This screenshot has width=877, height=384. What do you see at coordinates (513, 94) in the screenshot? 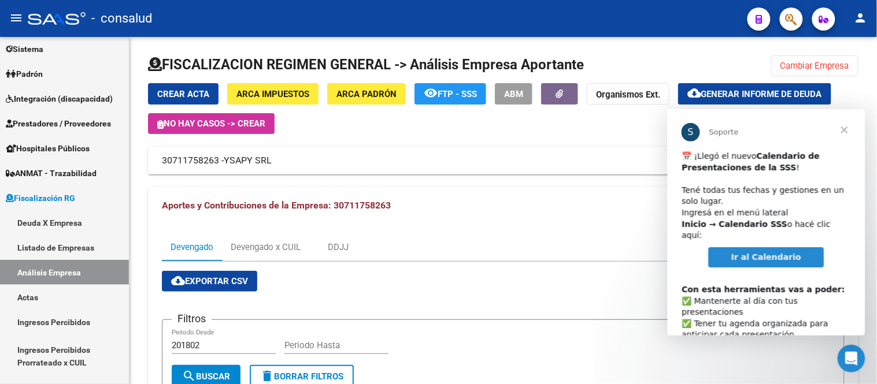
I see `span: ABM` at bounding box center [513, 94].